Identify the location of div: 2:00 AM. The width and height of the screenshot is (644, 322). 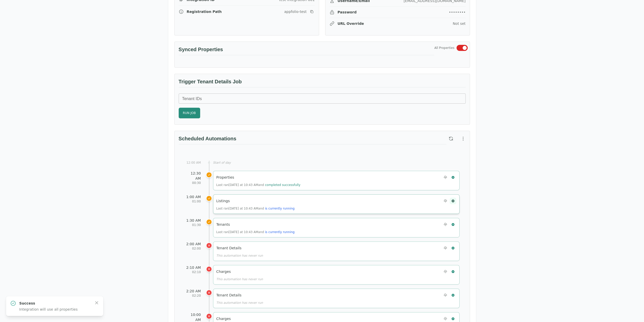
(193, 244).